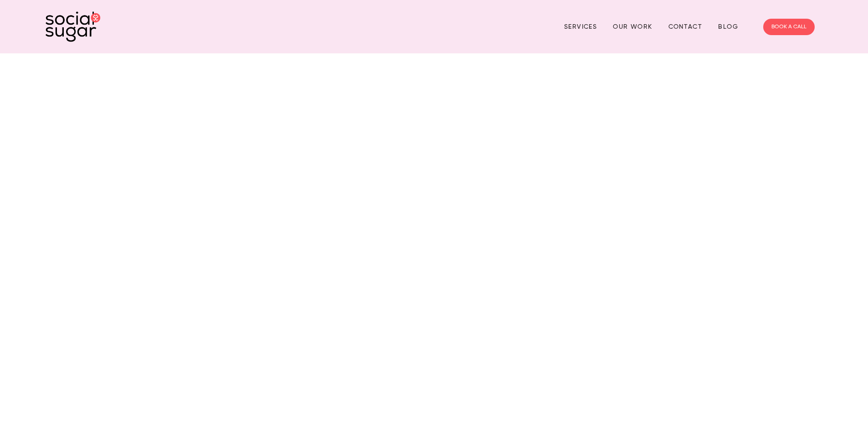  Describe the element at coordinates (73, 27) in the screenshot. I see `img: SocialSugar` at that location.